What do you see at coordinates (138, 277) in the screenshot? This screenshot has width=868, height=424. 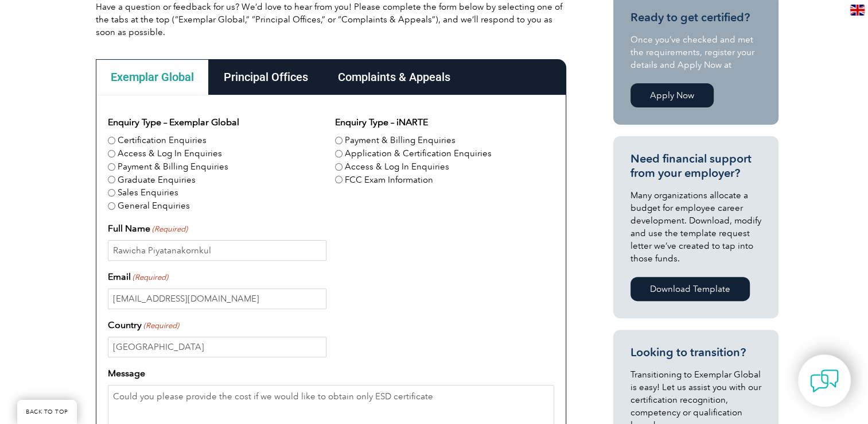 I see `label: Email` at bounding box center [138, 277].